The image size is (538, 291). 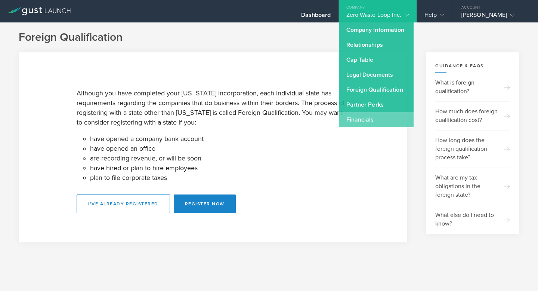 What do you see at coordinates (205, 204) in the screenshot?
I see `button: Register Now` at bounding box center [205, 204].